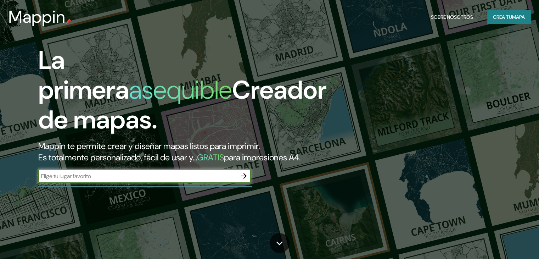 This screenshot has height=259, width=539. I want to click on font: asequible, so click(181, 90).